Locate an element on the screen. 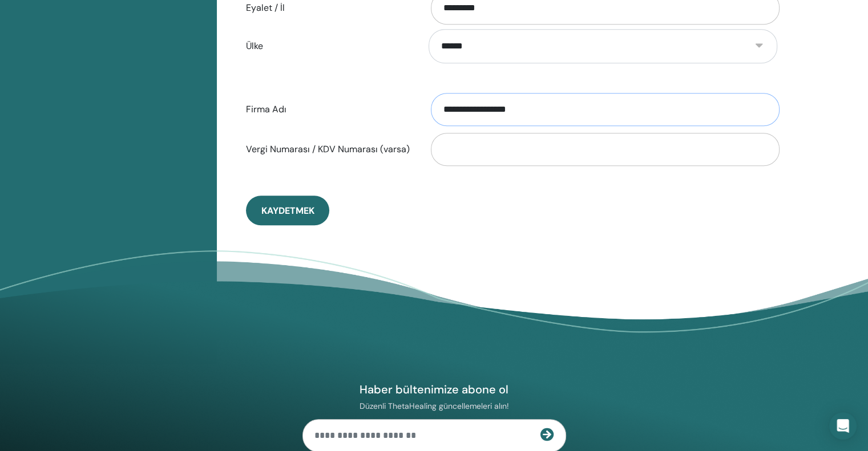 The width and height of the screenshot is (868, 451). div: Open Intercom Messenger is located at coordinates (843, 426).